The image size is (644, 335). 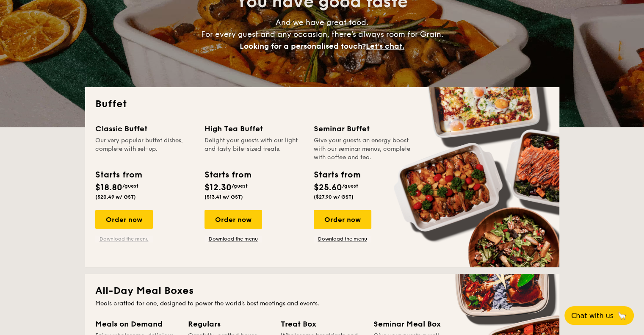 I want to click on span: And we have great food. For every guest and any occasion, there’s always room for Grain., so click(x=322, y=35).